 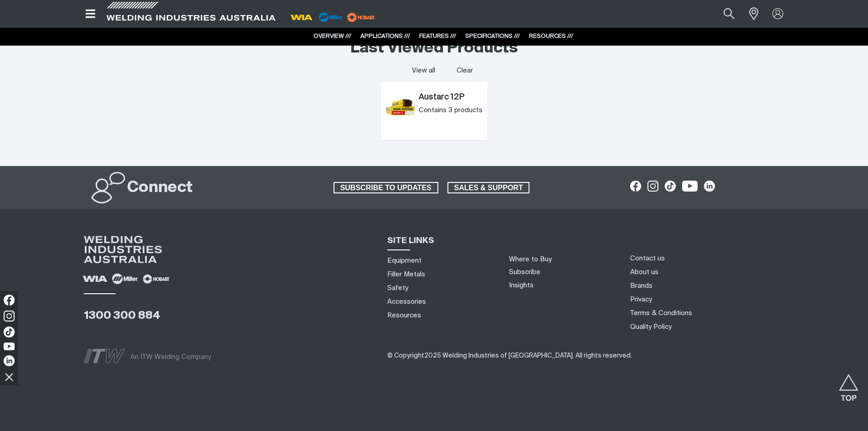 I want to click on a: SALES & SUPPORT, so click(x=488, y=188).